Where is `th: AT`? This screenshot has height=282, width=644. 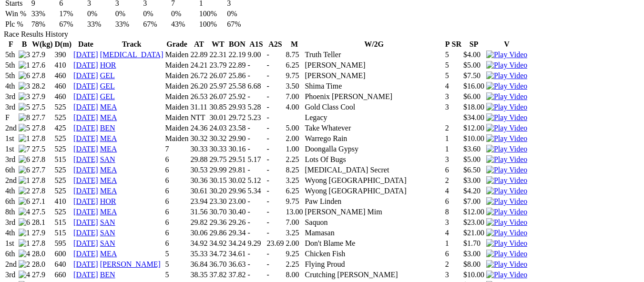
th: AT is located at coordinates (198, 44).